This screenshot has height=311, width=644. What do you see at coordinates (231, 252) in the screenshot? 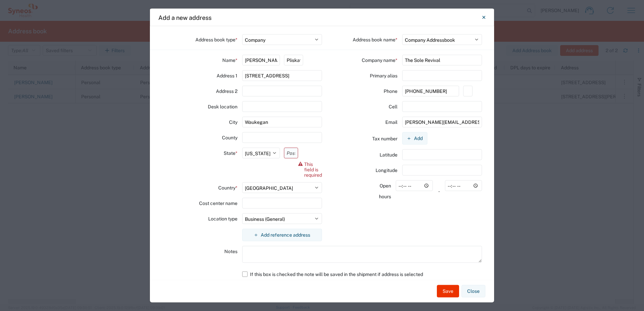
I see `label: Notes` at bounding box center [231, 252].